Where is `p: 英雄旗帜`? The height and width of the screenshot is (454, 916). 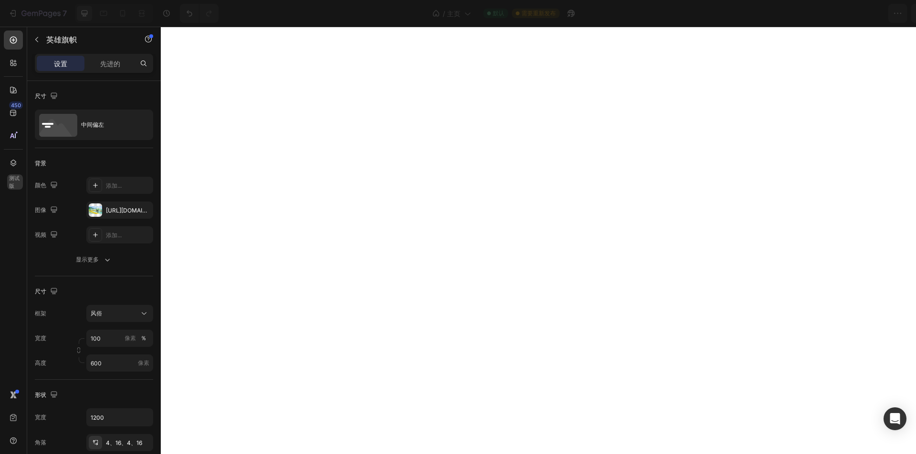 p: 英雄旗帜 is located at coordinates (87, 40).